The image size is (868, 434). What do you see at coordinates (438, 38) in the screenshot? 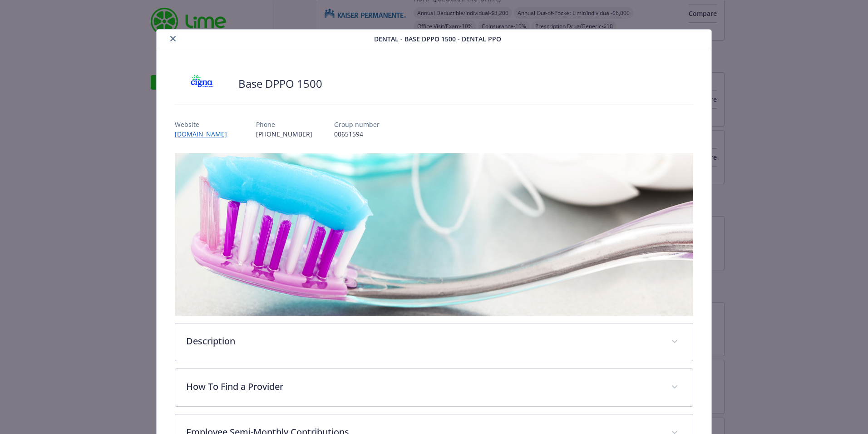
I see `span: Dental - Base DPPO 1500 - Dental PPO` at bounding box center [438, 38].